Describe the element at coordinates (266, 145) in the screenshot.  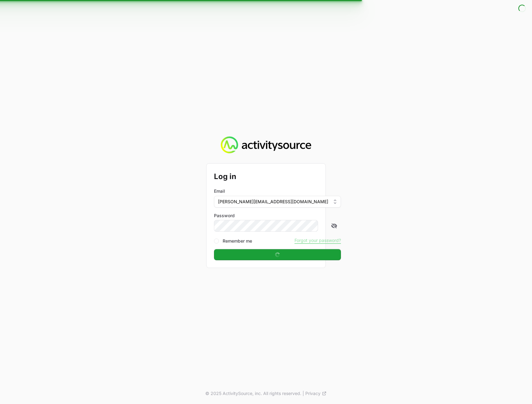
I see `img: Activity Source` at that location.